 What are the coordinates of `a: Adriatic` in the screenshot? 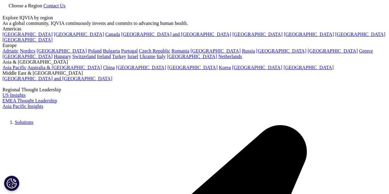 It's located at (10, 51).